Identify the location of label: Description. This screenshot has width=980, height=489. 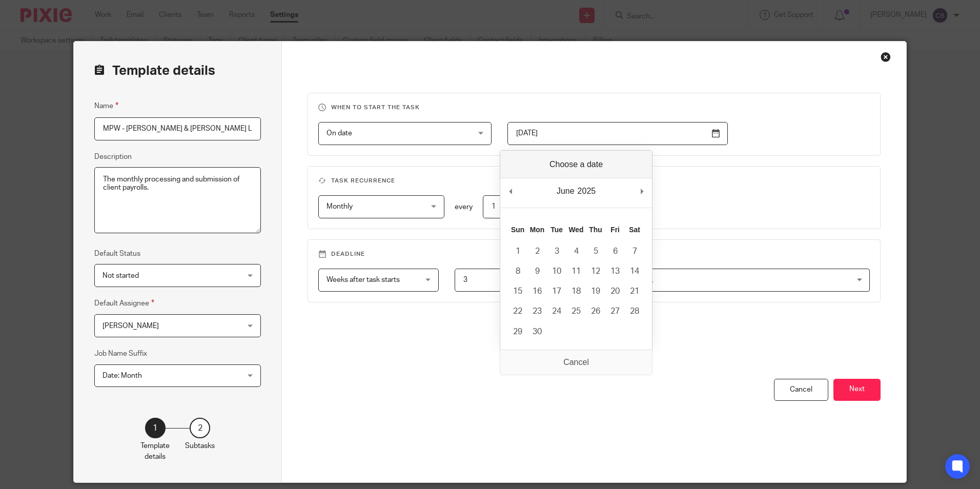
(113, 157).